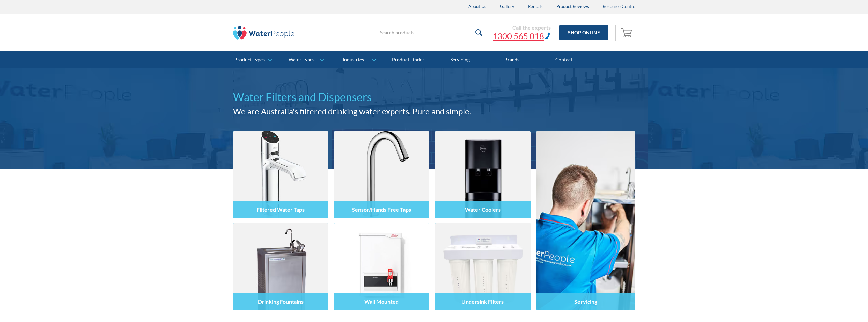 This screenshot has height=322, width=868. What do you see at coordinates (281, 266) in the screenshot?
I see `a: Drinking Fountains` at bounding box center [281, 266].